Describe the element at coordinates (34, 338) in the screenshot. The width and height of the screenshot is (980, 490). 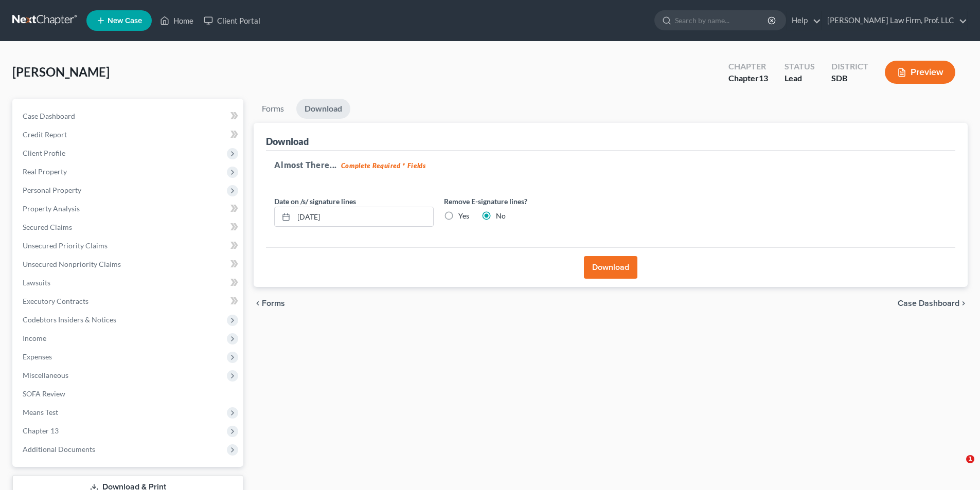
I see `span: Income` at that location.